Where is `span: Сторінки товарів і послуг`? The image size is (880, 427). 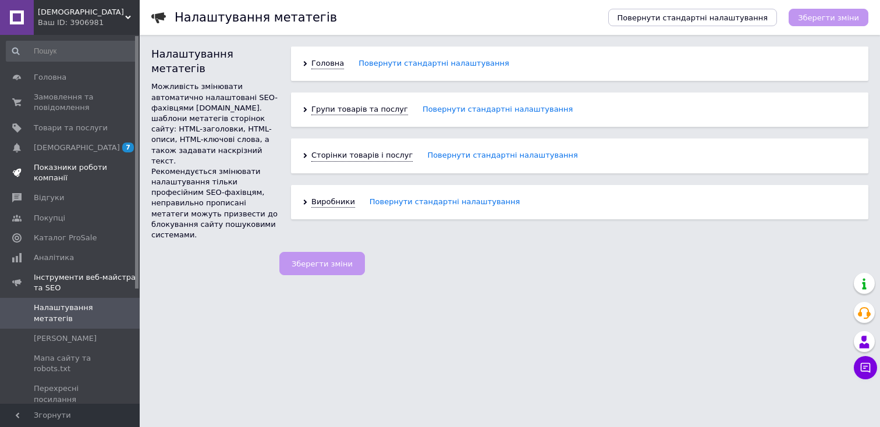
span: Сторінки товарів і послуг is located at coordinates (362, 155).